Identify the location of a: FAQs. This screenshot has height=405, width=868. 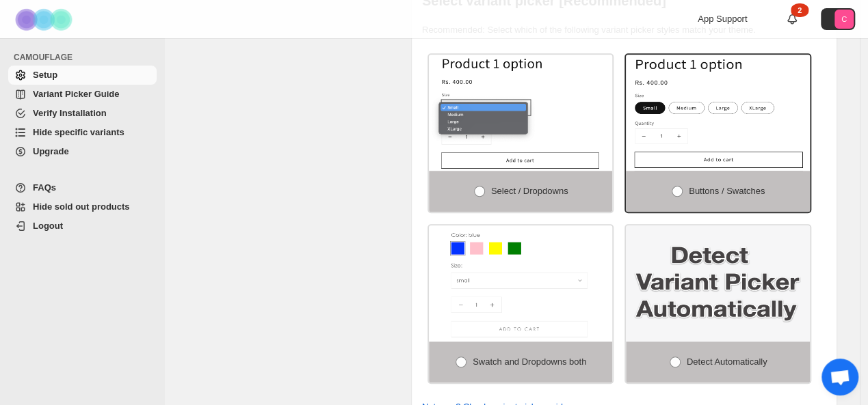
(82, 188).